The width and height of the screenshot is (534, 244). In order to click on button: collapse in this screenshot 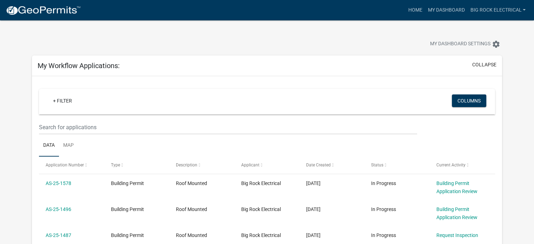, I will do `click(484, 65)`.